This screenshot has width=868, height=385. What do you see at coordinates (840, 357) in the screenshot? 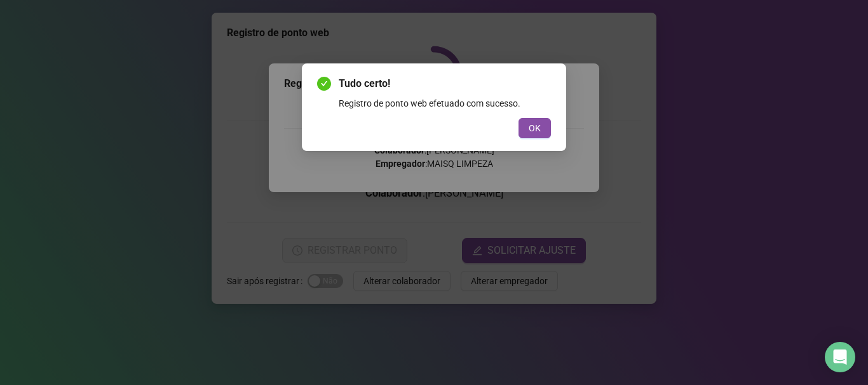
I see `div: Open Intercom Messenger` at bounding box center [840, 357].